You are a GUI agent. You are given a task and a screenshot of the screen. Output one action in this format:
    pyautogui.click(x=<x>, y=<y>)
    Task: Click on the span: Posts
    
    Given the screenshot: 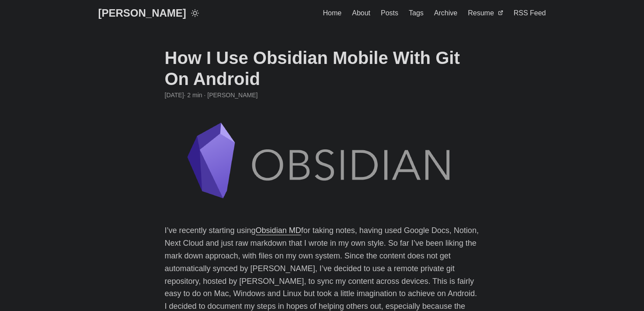 What is the action you would take?
    pyautogui.click(x=390, y=13)
    